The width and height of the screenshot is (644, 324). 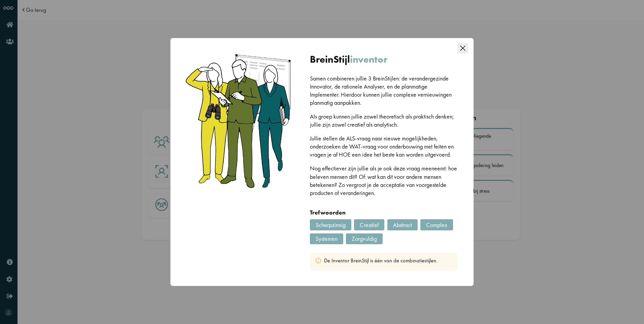 What do you see at coordinates (330, 224) in the screenshot?
I see `div: Scherpzinnig` at bounding box center [330, 224].